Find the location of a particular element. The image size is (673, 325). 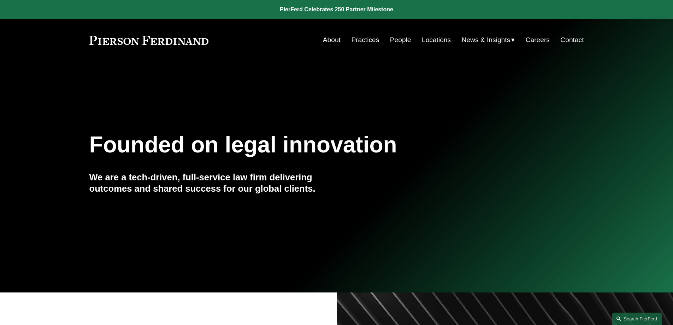

h4: We are a tech-driven, full-service law firm delivering outcomes and shared success for our global... is located at coordinates (213, 183).